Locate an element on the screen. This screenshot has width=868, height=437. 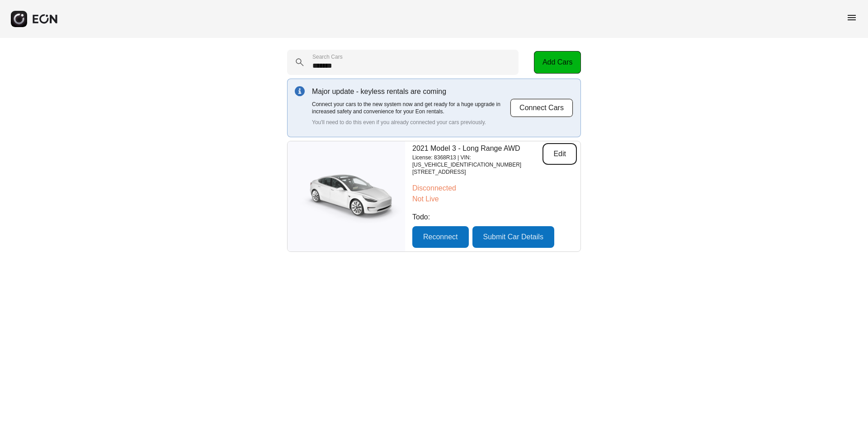
button: Reconnect is located at coordinates (440, 237).